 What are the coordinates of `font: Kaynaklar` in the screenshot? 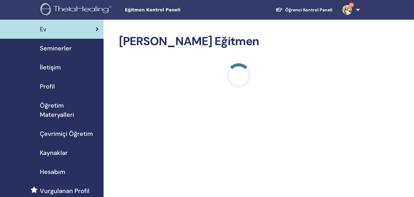 It's located at (54, 152).